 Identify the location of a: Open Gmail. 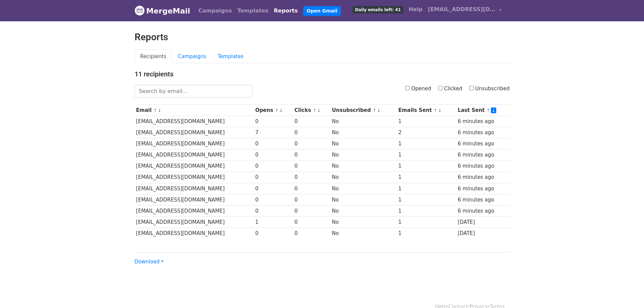
(322, 11).